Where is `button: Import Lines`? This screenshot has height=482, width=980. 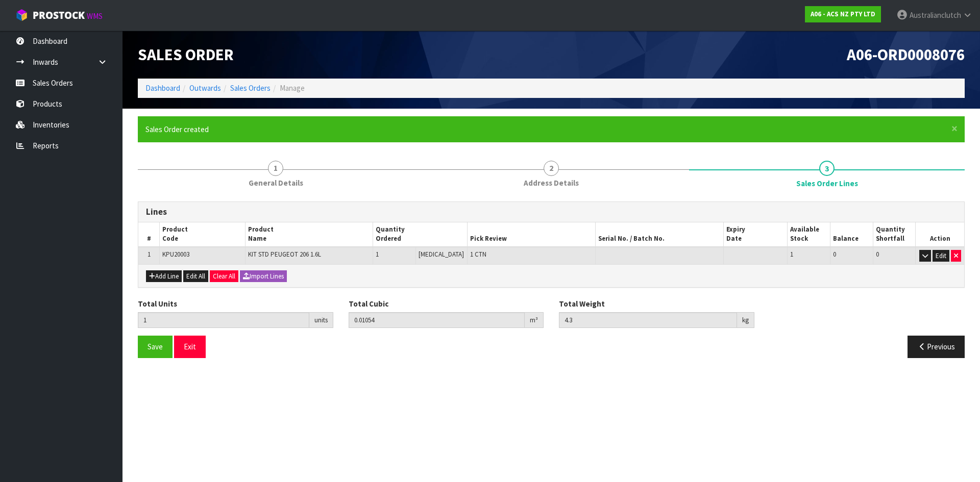
button: Import Lines is located at coordinates (263, 276).